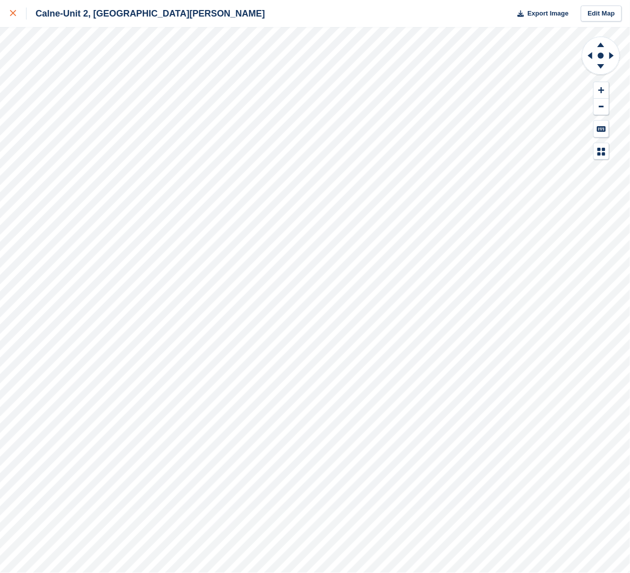 Image resolution: width=630 pixels, height=573 pixels. What do you see at coordinates (601, 14) in the screenshot?
I see `a: Edit Map` at bounding box center [601, 14].